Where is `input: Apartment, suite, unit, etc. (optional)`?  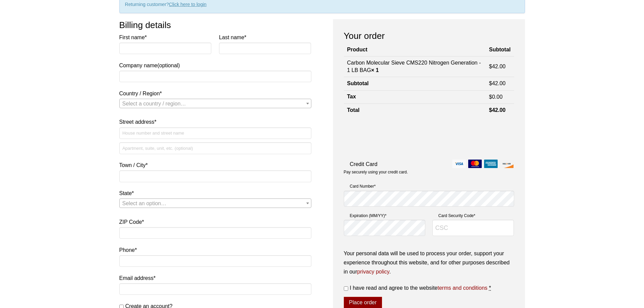
input: Apartment, suite, unit, etc. (optional) is located at coordinates (215, 148).